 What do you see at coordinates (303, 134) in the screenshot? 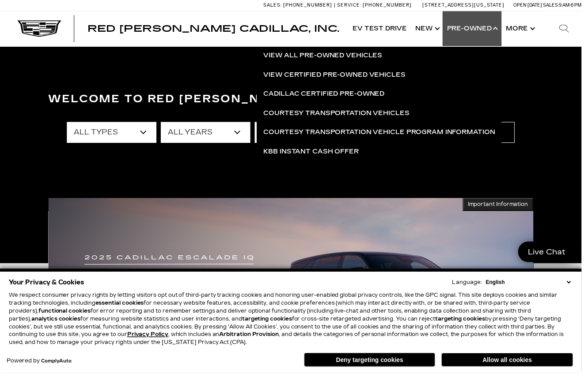
I see `select: Filter by make` at bounding box center [303, 134].